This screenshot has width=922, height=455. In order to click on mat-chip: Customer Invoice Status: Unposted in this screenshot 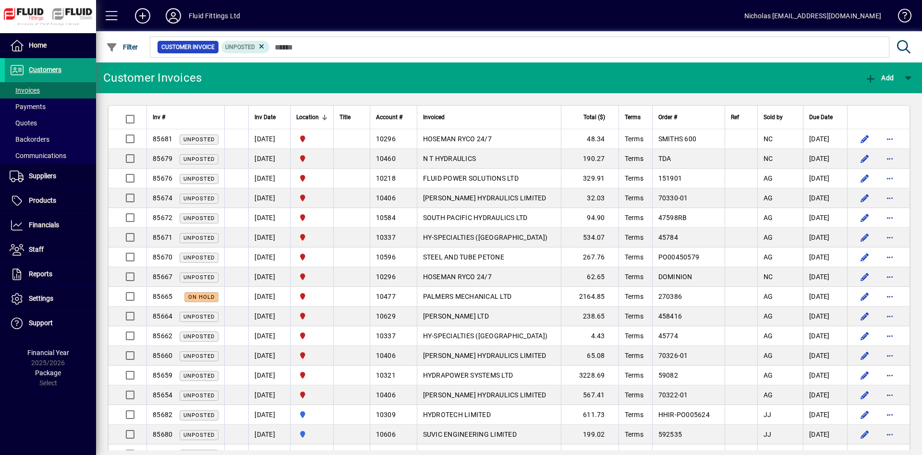, I will do `click(245, 47)`.